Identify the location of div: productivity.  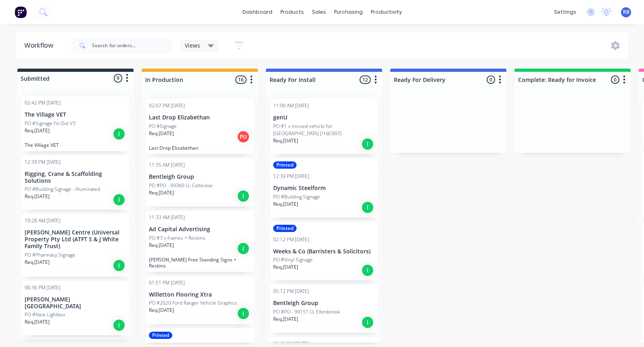
(386, 12).